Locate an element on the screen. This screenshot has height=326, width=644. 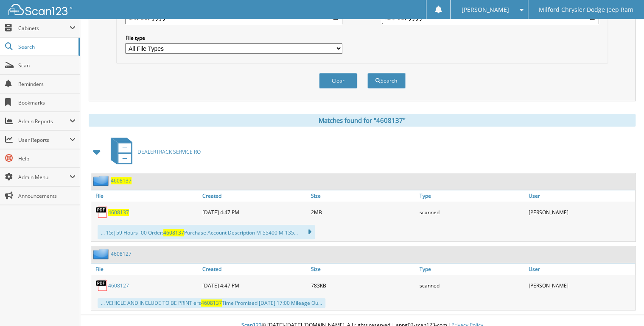
button: Clear is located at coordinates (338, 81).